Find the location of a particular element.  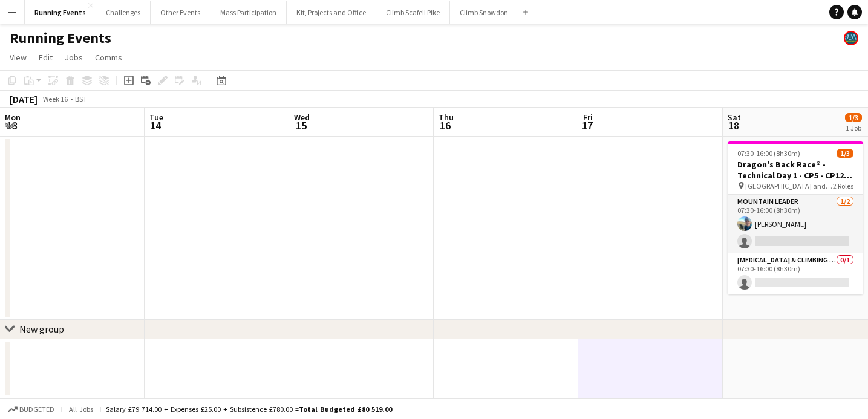

h3: Dragon's Back Race® - Technical Day 1 - CP5 - CP12 - Tryfan/Glyderau and Crib Goch/Yr Wyddfa - T2... is located at coordinates (795, 169).